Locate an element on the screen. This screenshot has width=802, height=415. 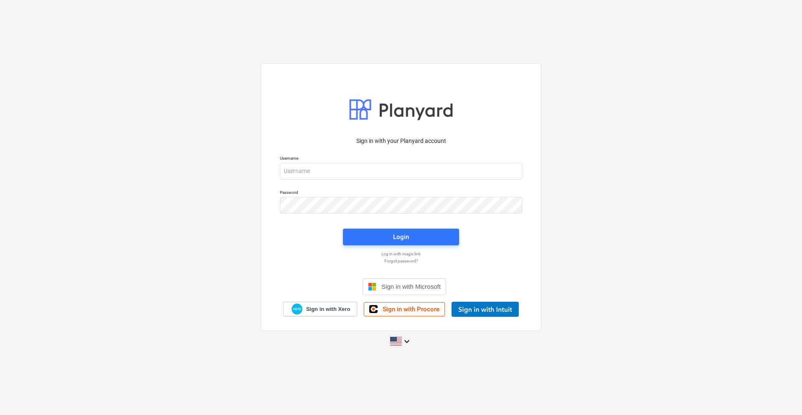
a: Sign in with Procore is located at coordinates (404, 309).